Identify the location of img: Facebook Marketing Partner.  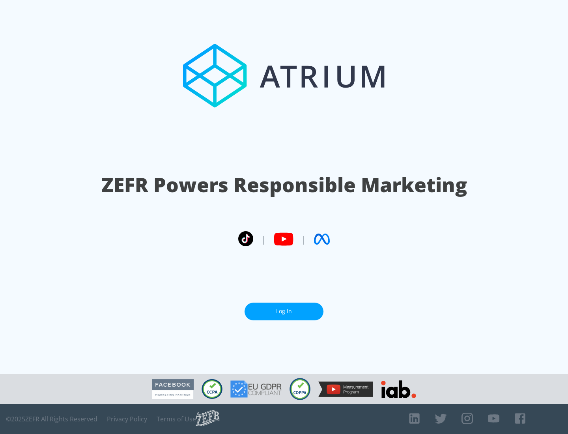
(173, 389).